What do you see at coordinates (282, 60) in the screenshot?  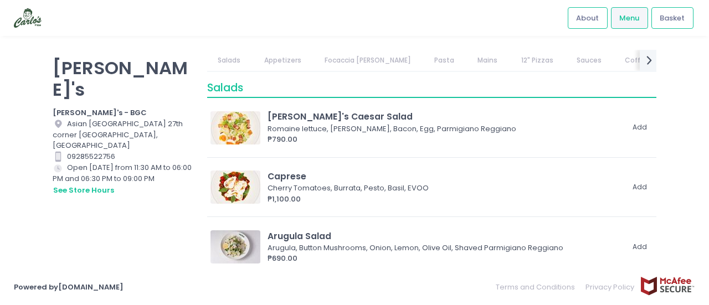 I see `a: Appetizers` at bounding box center [282, 60].